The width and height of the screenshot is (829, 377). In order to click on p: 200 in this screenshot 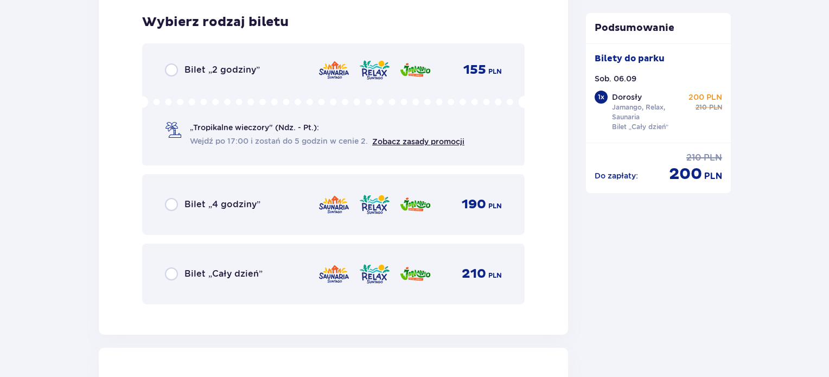, I will do `click(685, 174)`.